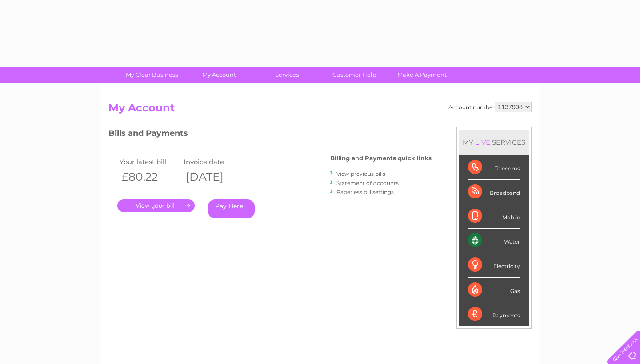  I want to click on div: Telecoms, so click(494, 167).